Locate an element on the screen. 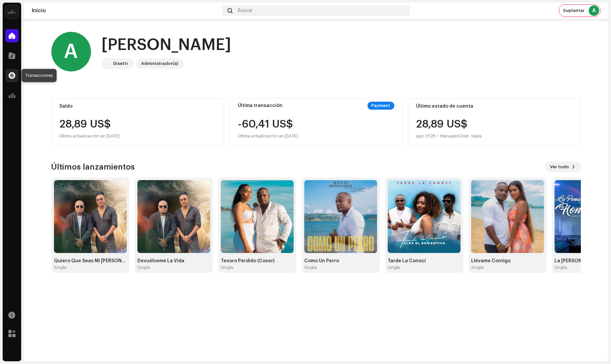 The image size is (611, 364). re-o-card-value: Saldo is located at coordinates (138, 122).